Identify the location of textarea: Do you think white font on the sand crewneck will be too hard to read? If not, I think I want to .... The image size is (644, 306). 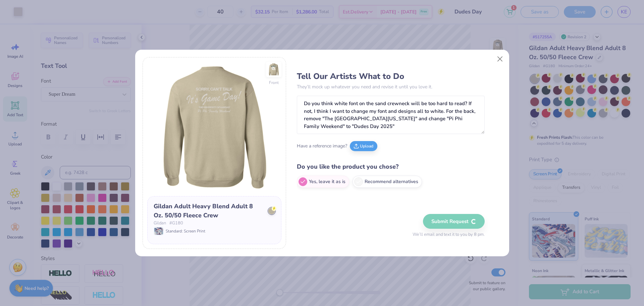
(391, 115).